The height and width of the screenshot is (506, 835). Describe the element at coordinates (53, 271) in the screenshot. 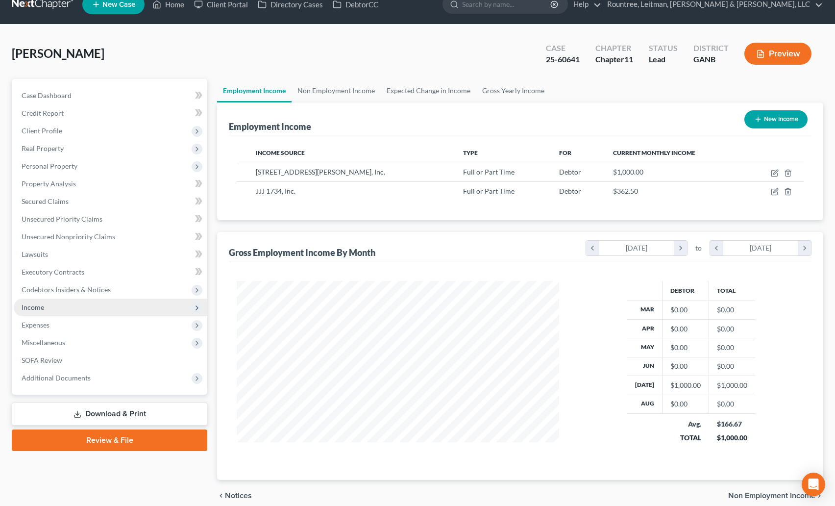

I see `span: Executory Contracts` at that location.